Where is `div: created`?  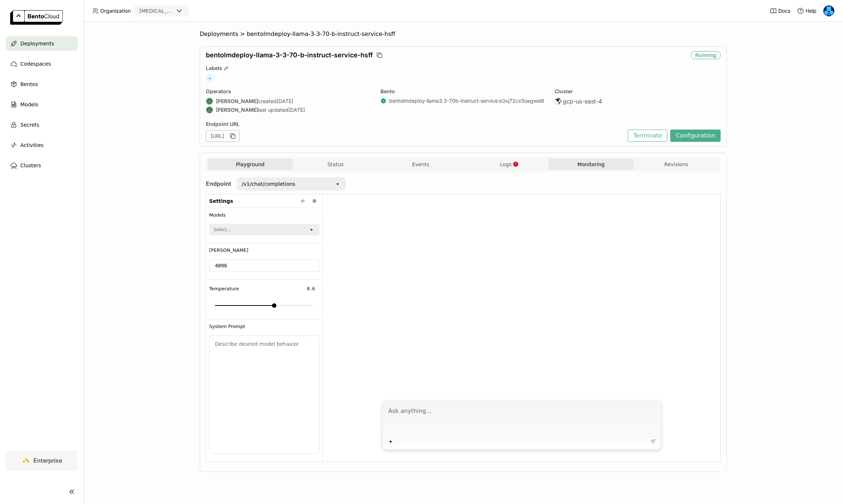
div: created is located at coordinates (289, 101).